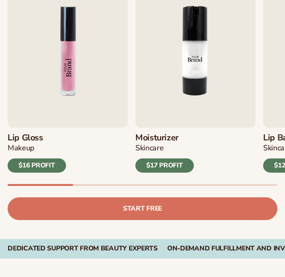 Image resolution: width=285 pixels, height=277 pixels. I want to click on a: Start free, so click(142, 209).